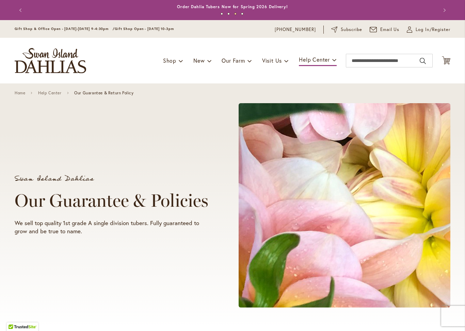 The image size is (465, 331). I want to click on a: store logo, so click(50, 61).